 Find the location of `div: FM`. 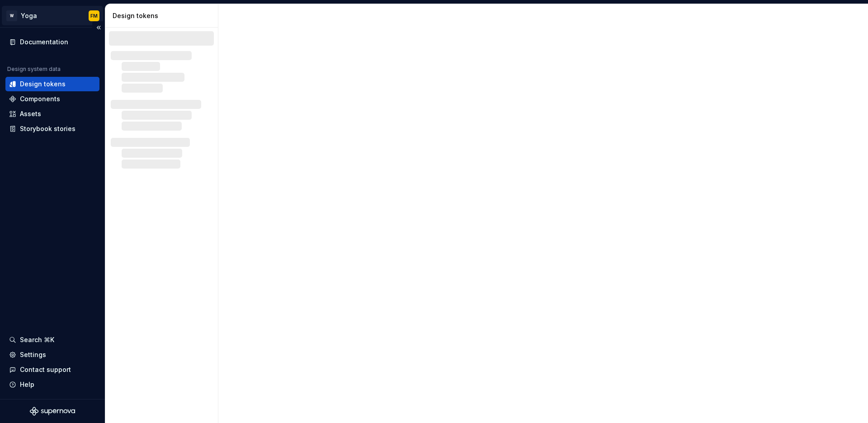

div: FM is located at coordinates (94, 16).